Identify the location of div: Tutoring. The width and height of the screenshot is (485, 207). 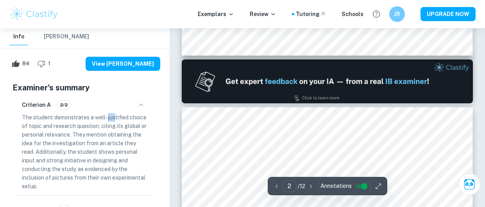
(311, 14).